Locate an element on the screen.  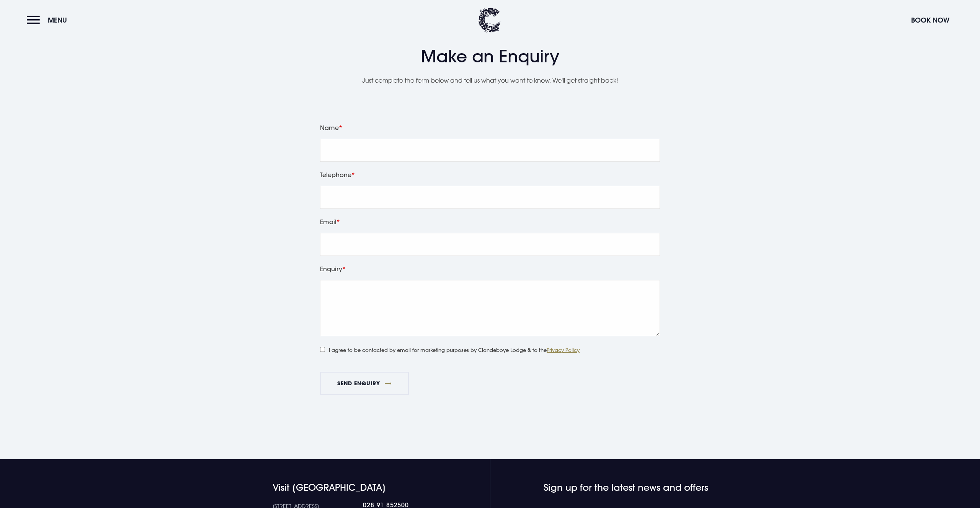
label: Telephone is located at coordinates (490, 175).